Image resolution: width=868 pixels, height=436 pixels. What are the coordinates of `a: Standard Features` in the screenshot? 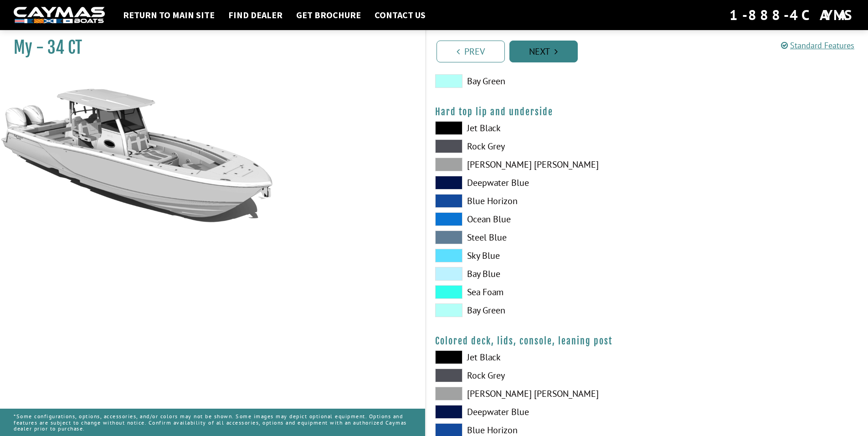 It's located at (817, 45).